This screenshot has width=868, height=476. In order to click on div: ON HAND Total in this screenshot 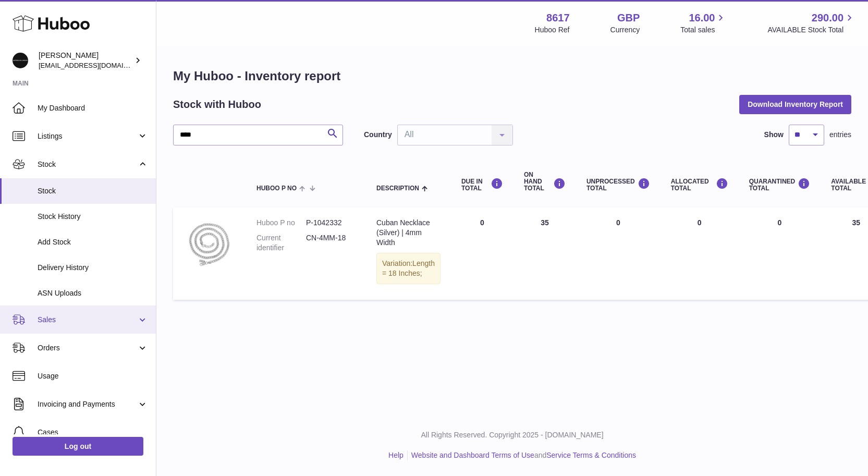, I will do `click(545, 182)`.